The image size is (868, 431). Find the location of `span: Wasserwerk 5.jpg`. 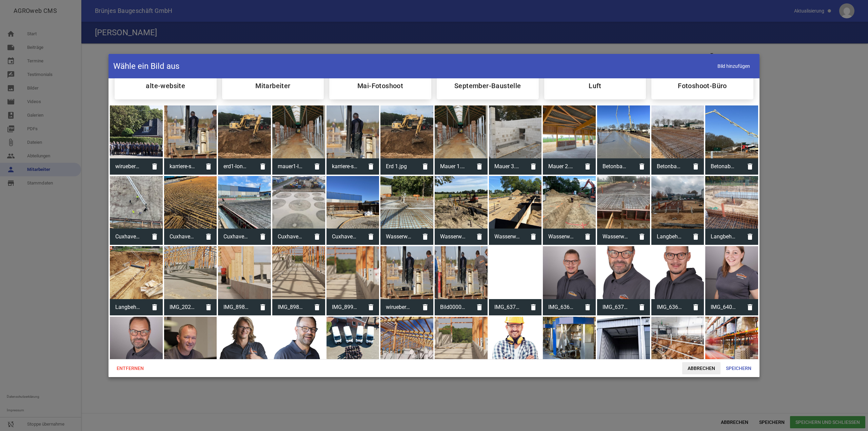

span: Wasserwerk 5.jpg is located at coordinates (398, 237).